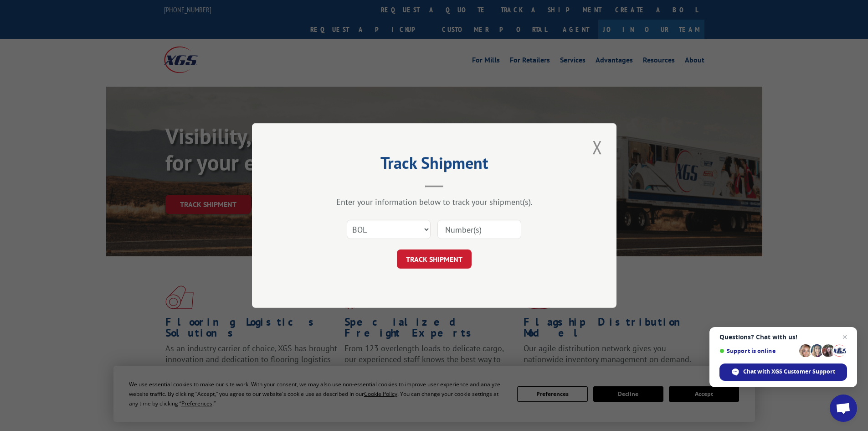  Describe the element at coordinates (843, 408) in the screenshot. I see `a: Open chat` at that location.